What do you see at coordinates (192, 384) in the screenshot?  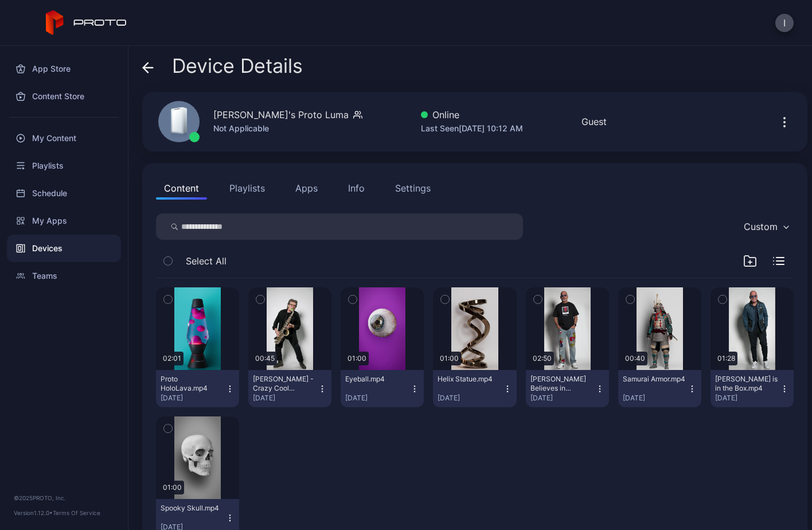 I see `div: Proto HoloLava.mp4` at bounding box center [192, 384].